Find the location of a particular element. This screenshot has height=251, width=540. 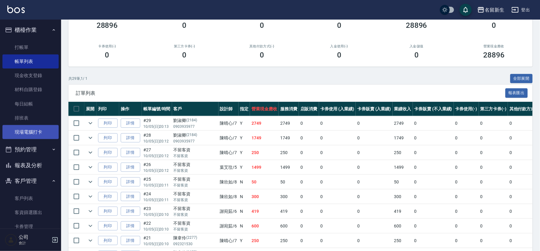

th: 卡券販賣 (入業績) is located at coordinates (374, 109).